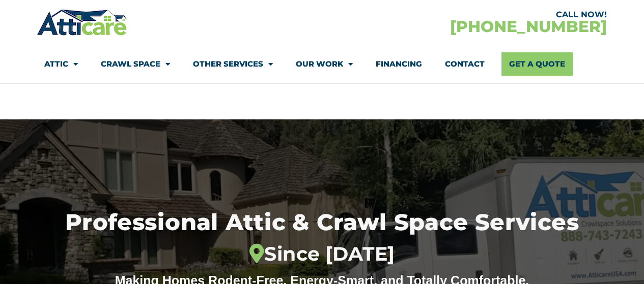  What do you see at coordinates (135, 64) in the screenshot?
I see `a: Crawl Space` at bounding box center [135, 64].